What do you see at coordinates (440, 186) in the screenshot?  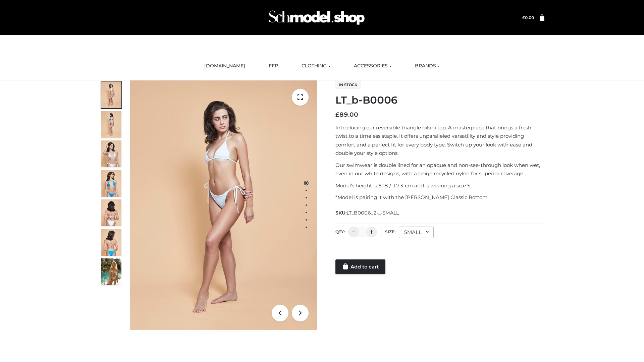 I see `p: Model’s height is 5 ‘8 / 173 cm and is wearing a size S.` at bounding box center [440, 186].